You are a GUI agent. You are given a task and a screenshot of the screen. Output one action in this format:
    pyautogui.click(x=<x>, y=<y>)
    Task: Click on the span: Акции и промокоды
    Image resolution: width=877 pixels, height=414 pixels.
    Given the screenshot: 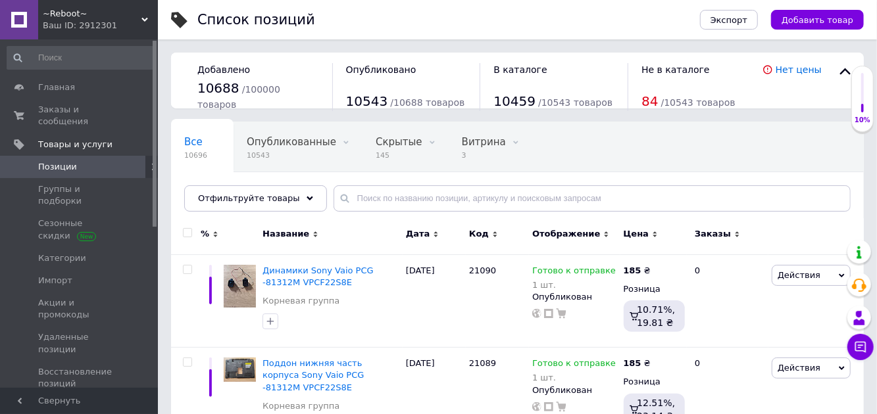 What is the action you would take?
    pyautogui.click(x=80, y=309)
    